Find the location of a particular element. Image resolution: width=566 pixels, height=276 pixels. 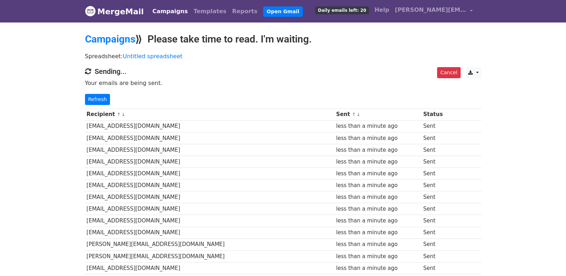

a: Untitled spreadsheet is located at coordinates (152, 56).